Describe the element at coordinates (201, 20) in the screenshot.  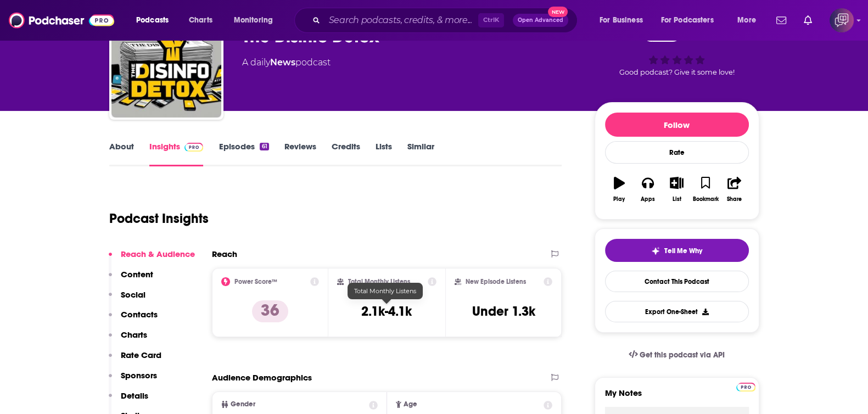
I see `span: Charts` at that location.